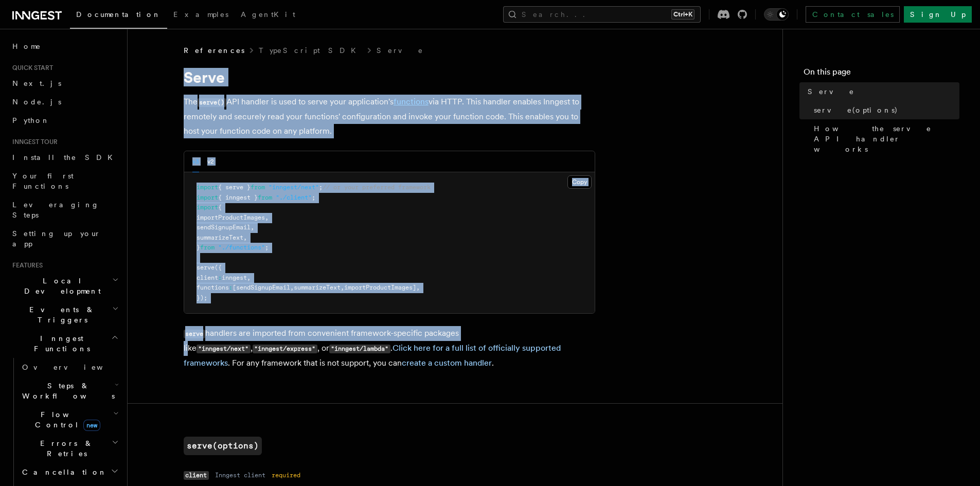 This screenshot has width=980, height=486. What do you see at coordinates (65, 102) in the screenshot?
I see `a: Node.js` at bounding box center [65, 102].